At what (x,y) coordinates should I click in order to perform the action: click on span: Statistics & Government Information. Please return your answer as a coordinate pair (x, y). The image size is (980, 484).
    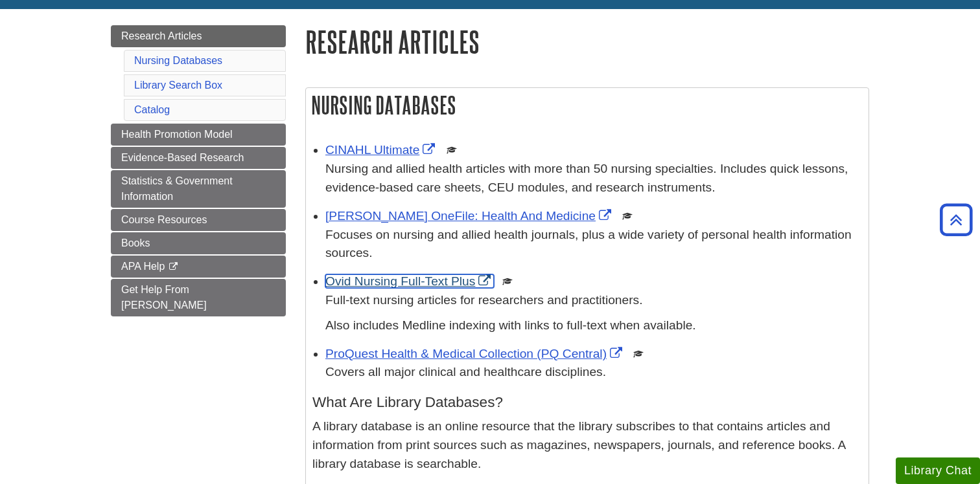
    Looking at the image, I should click on (177, 188).